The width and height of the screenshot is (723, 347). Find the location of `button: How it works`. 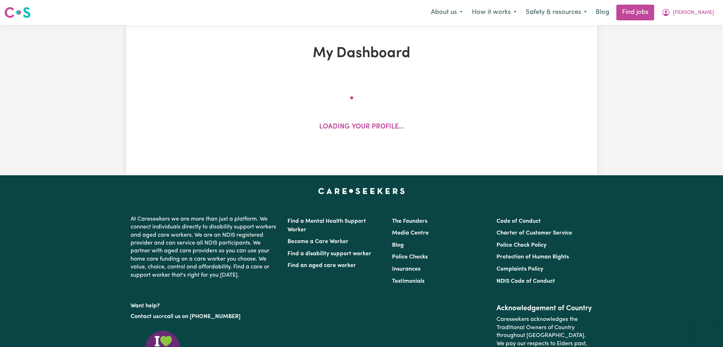

button: How it works is located at coordinates (494, 12).